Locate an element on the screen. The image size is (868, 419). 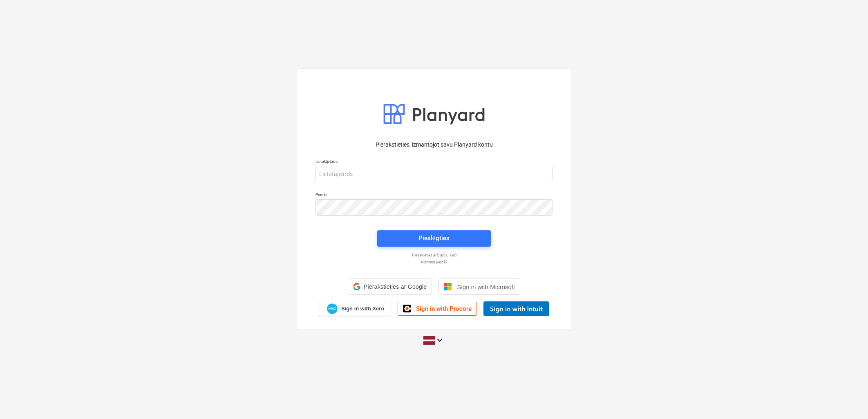
a: Sign in with Procore is located at coordinates (437, 309).